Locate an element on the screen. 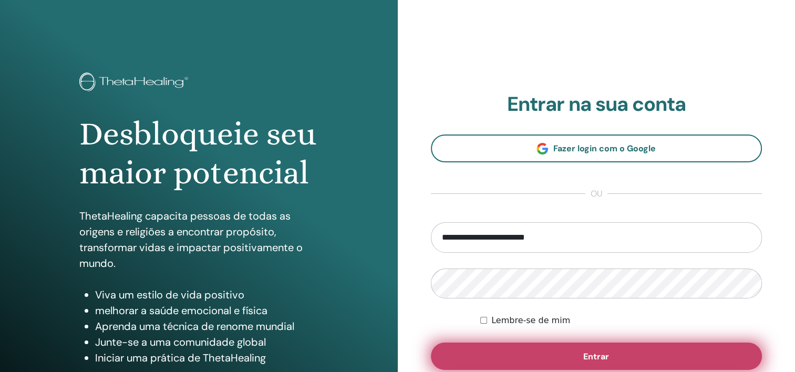 The image size is (795, 372). li: Iniciar uma prática de ThetaHealing is located at coordinates (207, 358).